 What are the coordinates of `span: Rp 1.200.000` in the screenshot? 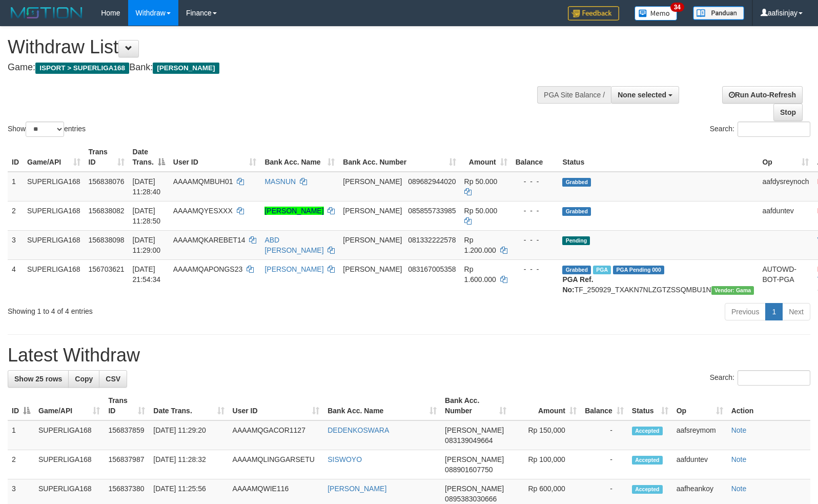 It's located at (480, 245).